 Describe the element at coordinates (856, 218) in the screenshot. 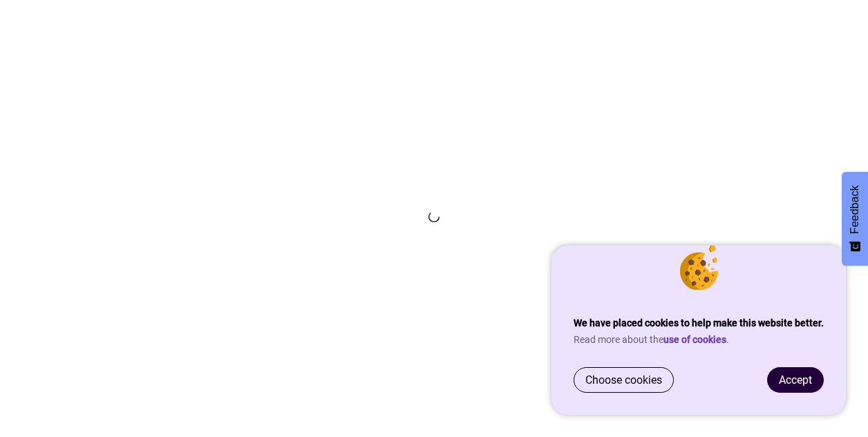

I see `button: Feedback - Show survey` at that location.